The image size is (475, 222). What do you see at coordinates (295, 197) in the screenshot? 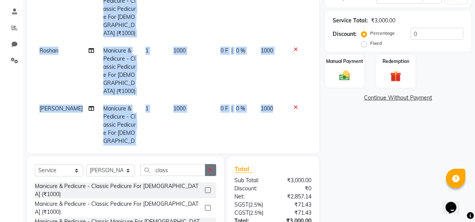
I see `div: ₹2,857.14` at bounding box center [295, 197].